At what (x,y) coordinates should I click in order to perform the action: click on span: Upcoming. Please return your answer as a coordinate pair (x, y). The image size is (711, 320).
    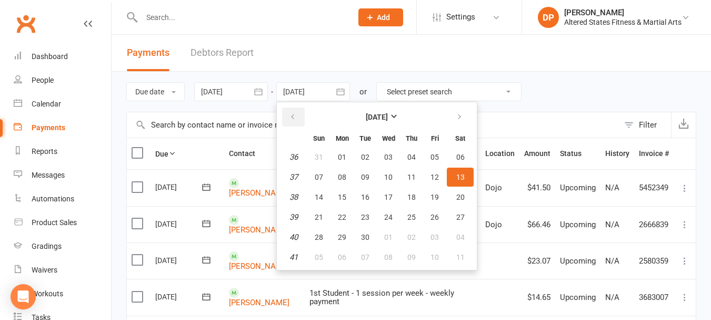
    Looking at the image, I should click on (578, 224).